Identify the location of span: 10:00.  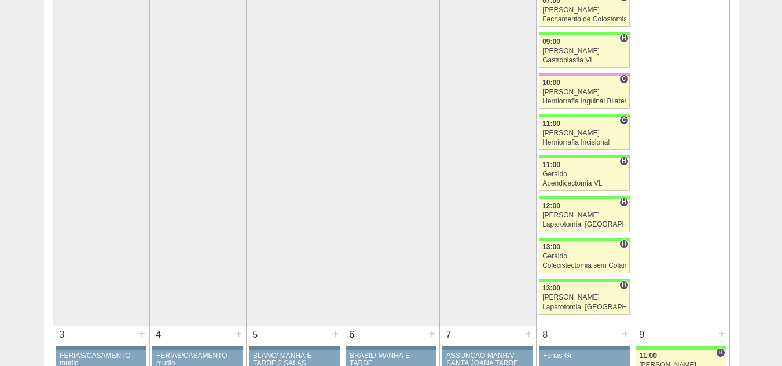
(551, 83).